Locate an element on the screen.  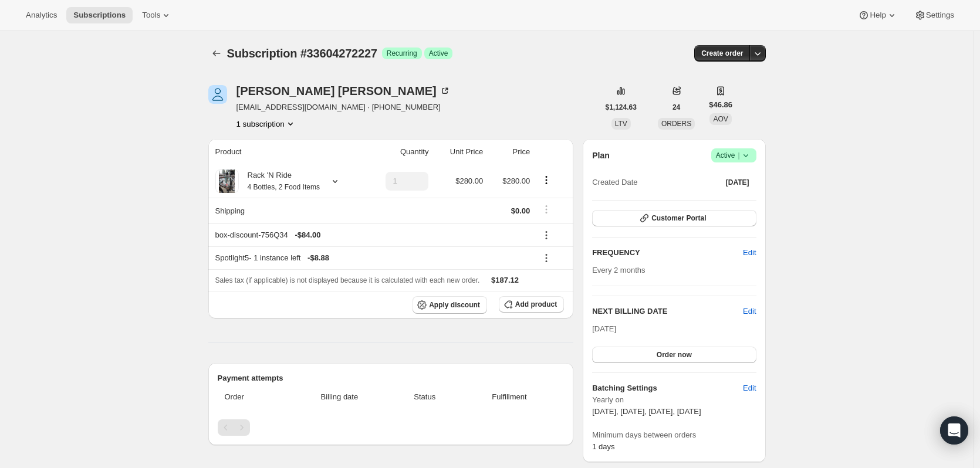
h2: Payment attempts is located at coordinates (391, 378).